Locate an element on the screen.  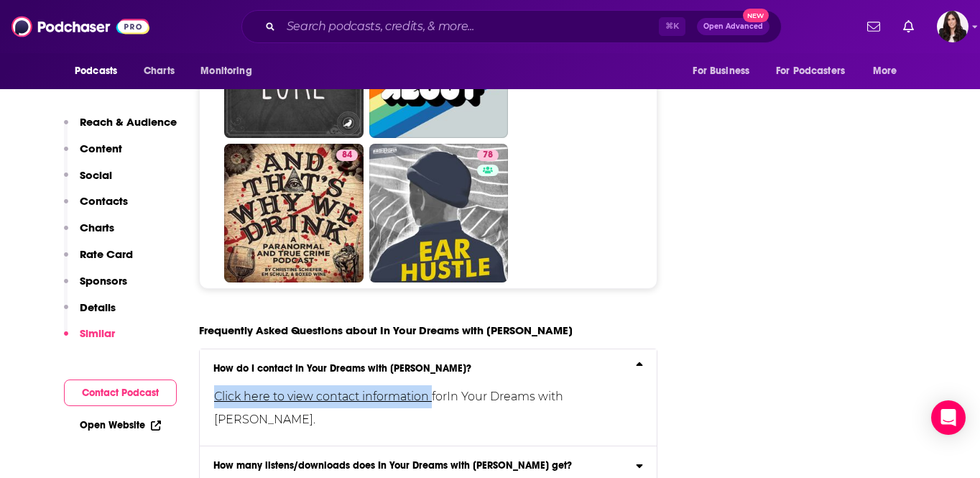
p: Sponsors is located at coordinates (103, 281).